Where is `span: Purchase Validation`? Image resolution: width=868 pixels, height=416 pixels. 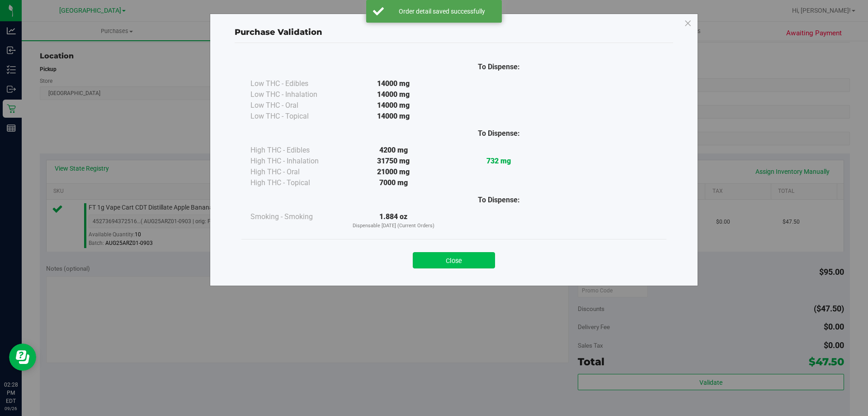 span: Purchase Validation is located at coordinates (279, 32).